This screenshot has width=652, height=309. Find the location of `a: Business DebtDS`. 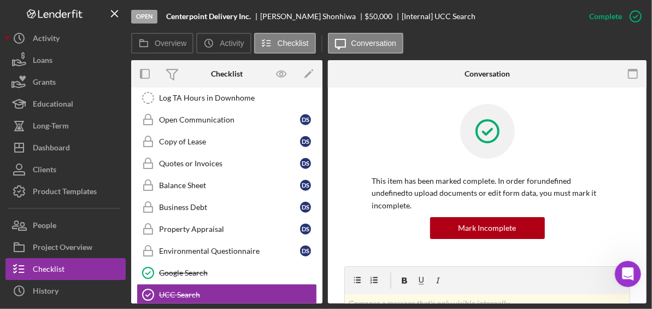

a: Business DebtDS is located at coordinates (227, 207).